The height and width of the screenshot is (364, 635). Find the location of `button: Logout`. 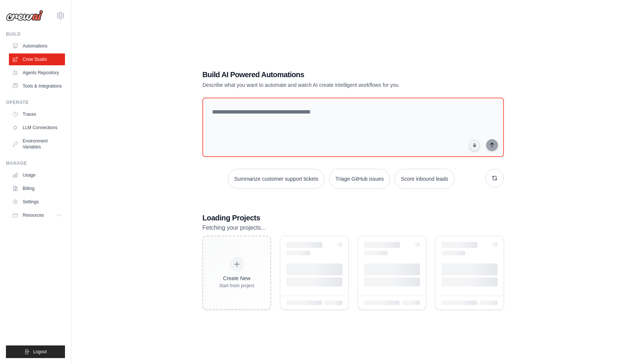

button: Logout is located at coordinates (35, 352).